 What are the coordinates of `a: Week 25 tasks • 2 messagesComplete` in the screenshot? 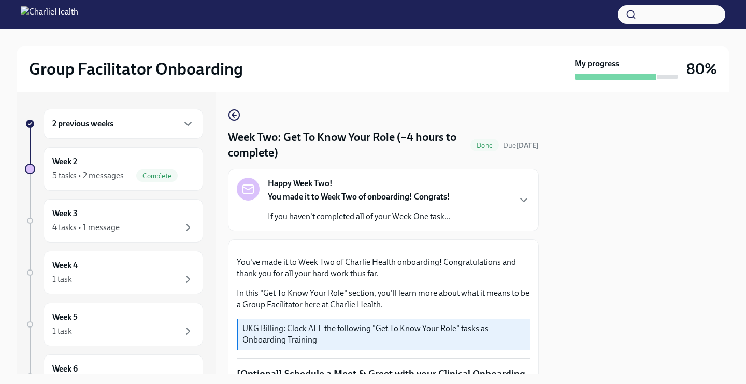 It's located at (114, 169).